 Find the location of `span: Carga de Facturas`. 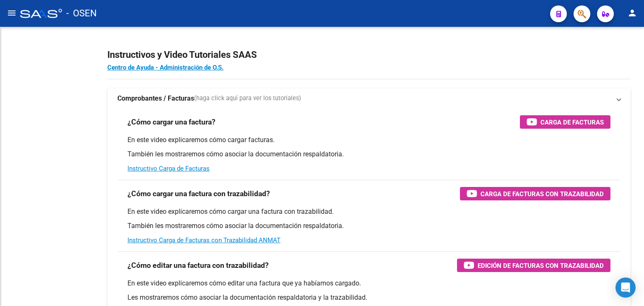

span: Carga de Facturas is located at coordinates (572, 122).